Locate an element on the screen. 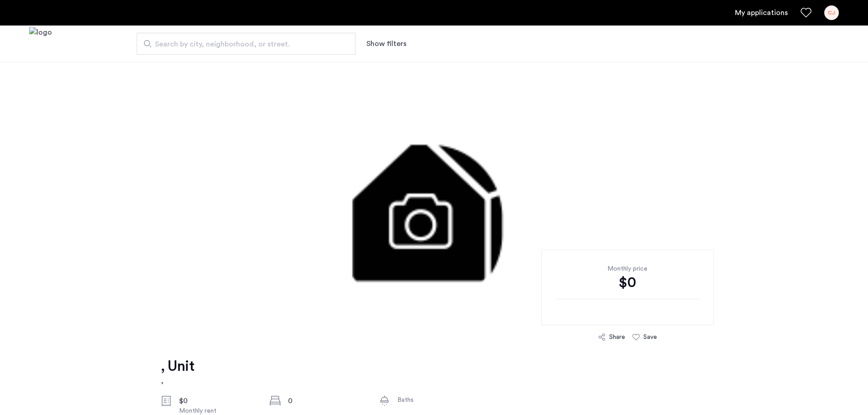 The width and height of the screenshot is (868, 415). div: CJ is located at coordinates (831, 13).